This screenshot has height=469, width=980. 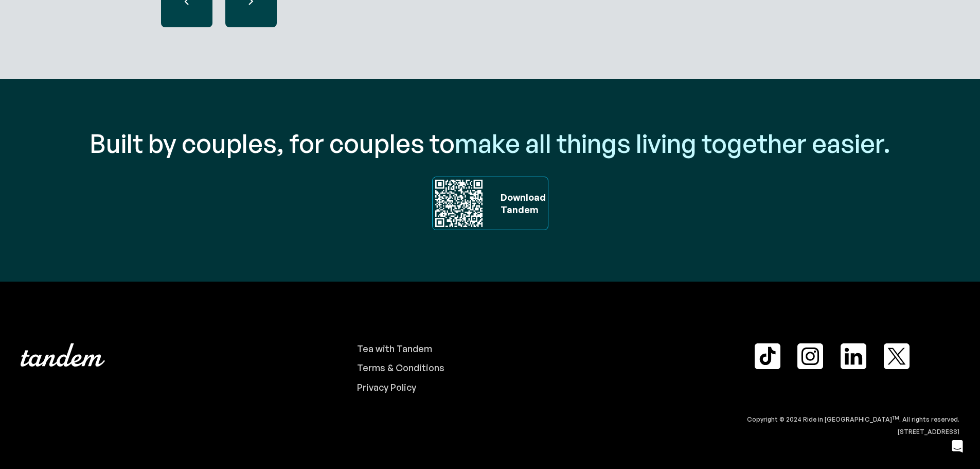 I want to click on span: make all things living together easier., so click(x=672, y=143).